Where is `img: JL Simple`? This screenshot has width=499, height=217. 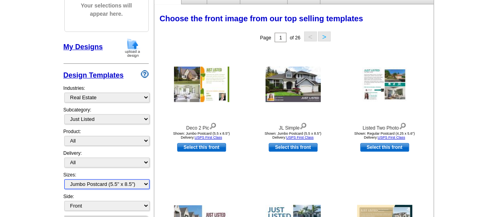 img: JL Simple is located at coordinates (293, 84).